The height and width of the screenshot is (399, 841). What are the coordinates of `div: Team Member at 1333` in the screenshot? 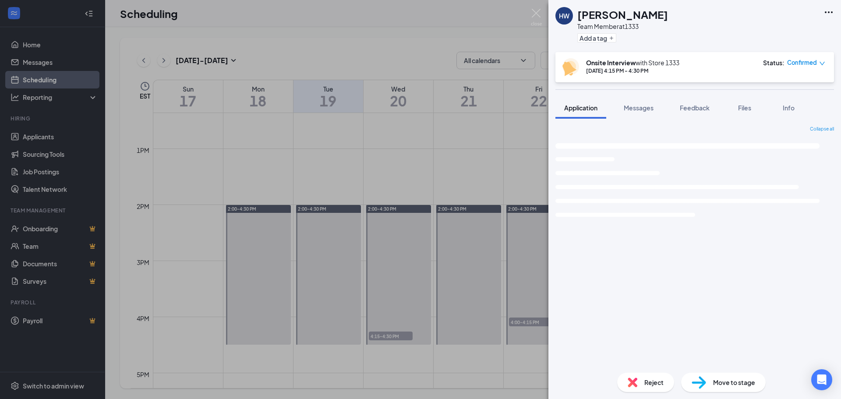 It's located at (622, 26).